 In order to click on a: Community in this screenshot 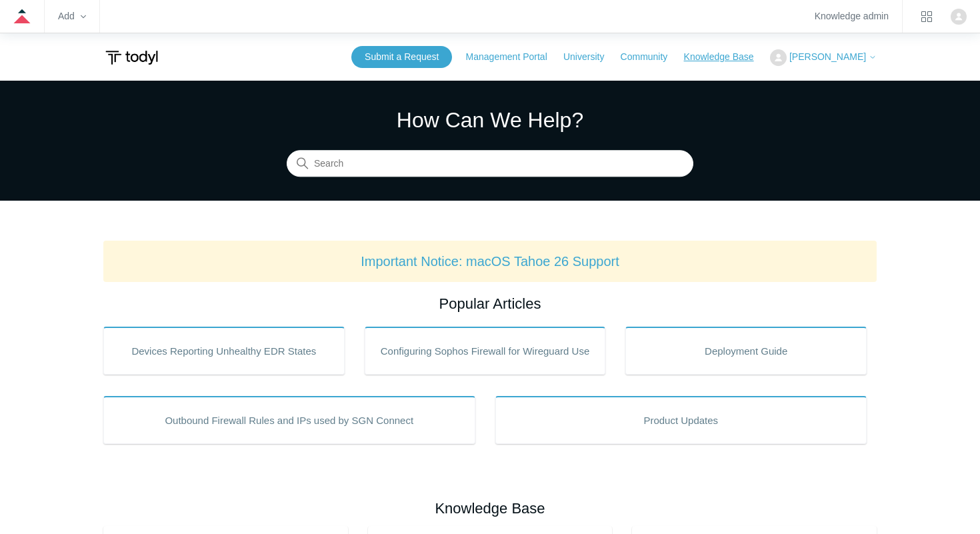, I will do `click(651, 57)`.